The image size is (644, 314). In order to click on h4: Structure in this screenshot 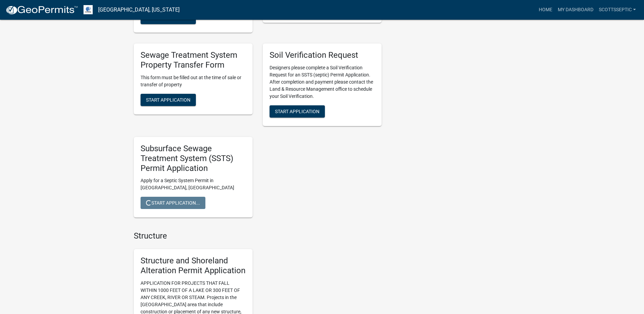, I will do `click(258, 236)`.